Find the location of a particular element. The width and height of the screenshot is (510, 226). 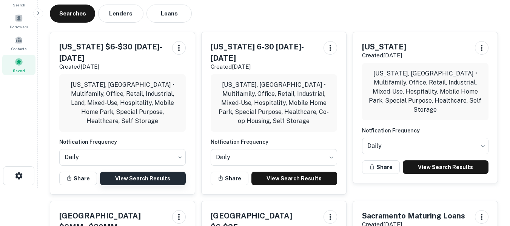

button: Loans is located at coordinates (169, 14).